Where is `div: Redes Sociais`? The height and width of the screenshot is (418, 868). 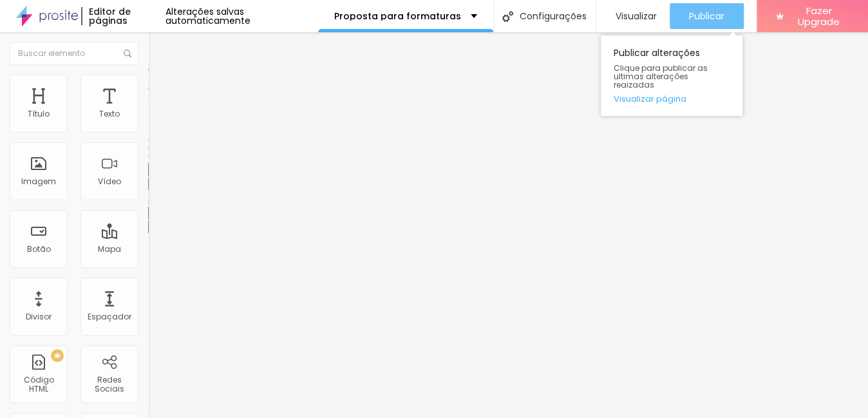 div: Redes Sociais is located at coordinates (108, 384).